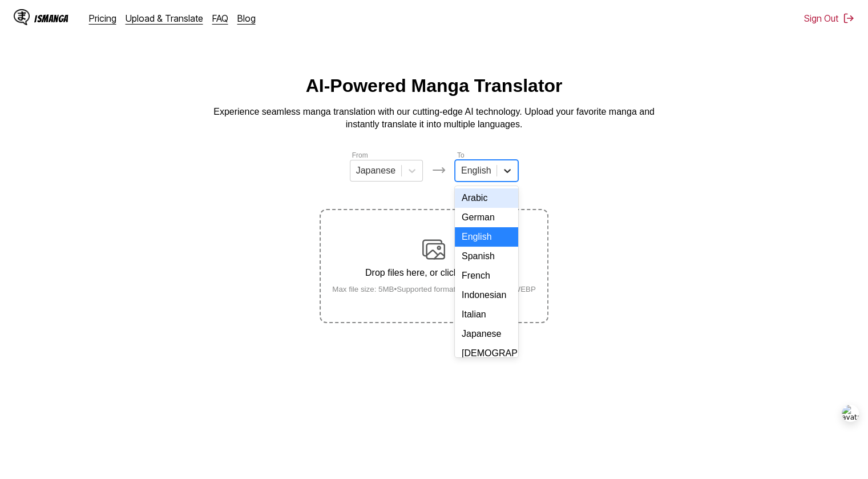 The width and height of the screenshot is (868, 479). Describe the element at coordinates (51, 18) in the screenshot. I see `div: IsManga` at that location.